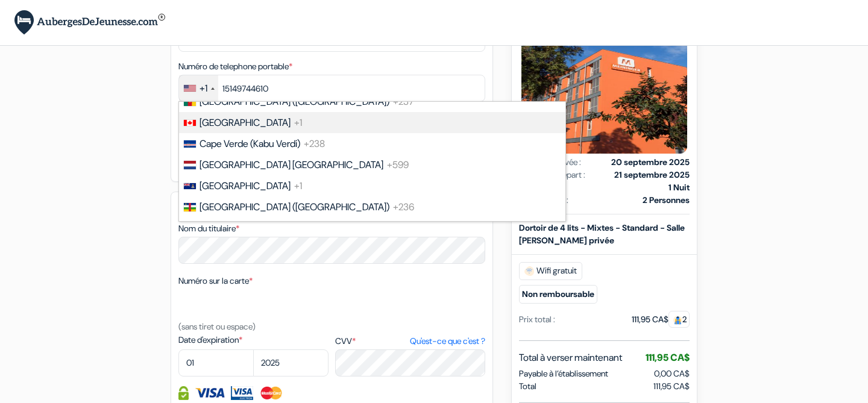 The width and height of the screenshot is (868, 403). Describe the element at coordinates (203, 88) in the screenshot. I see `div: +1` at that location.